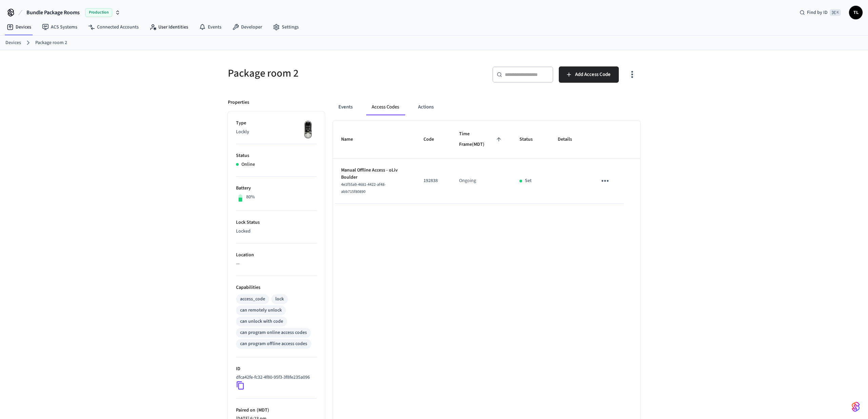  I want to click on div: ant example, so click(487, 107).